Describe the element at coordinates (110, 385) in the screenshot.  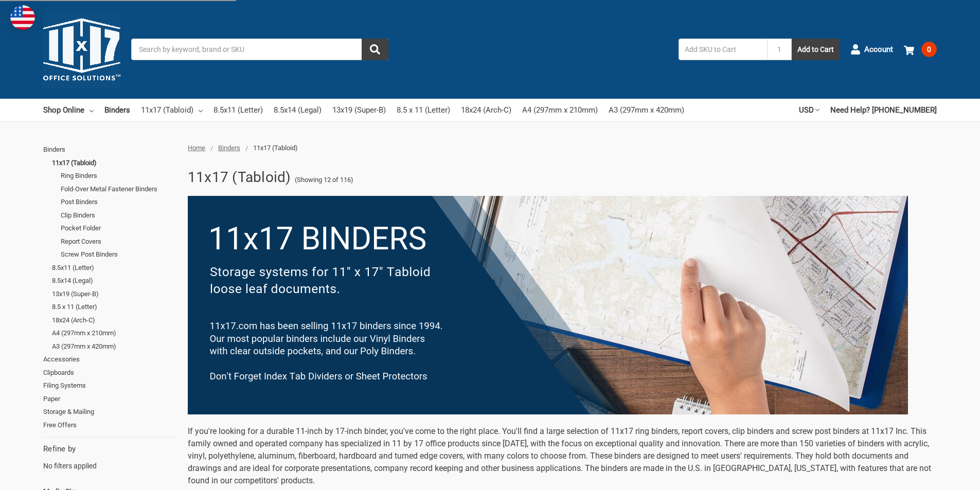
I see `a: Filing Systems` at that location.